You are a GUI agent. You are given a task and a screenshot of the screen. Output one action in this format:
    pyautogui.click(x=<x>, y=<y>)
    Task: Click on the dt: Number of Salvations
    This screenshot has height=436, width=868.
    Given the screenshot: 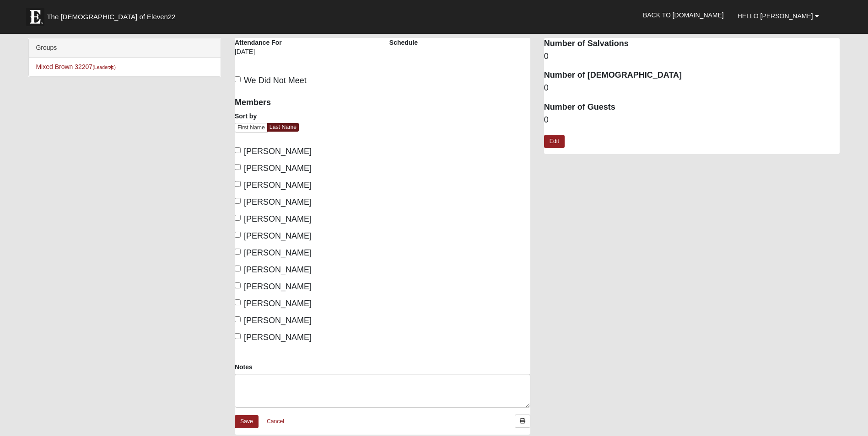 What is the action you would take?
    pyautogui.click(x=692, y=44)
    